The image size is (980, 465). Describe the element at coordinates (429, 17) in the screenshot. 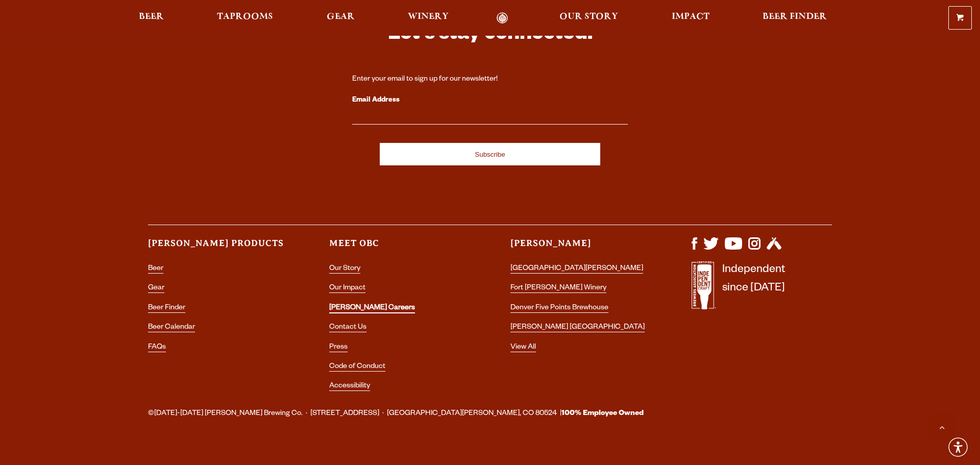

I see `span: Winery` at that location.